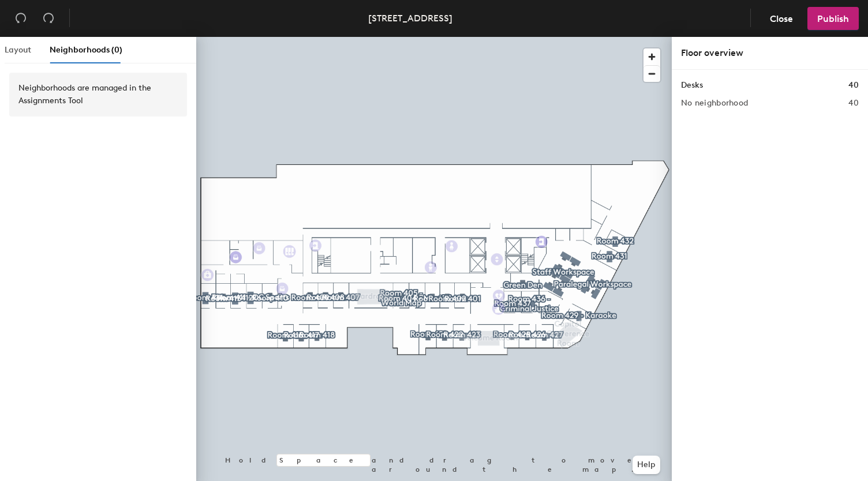 The height and width of the screenshot is (481, 868). Describe the element at coordinates (691, 85) in the screenshot. I see `h1: Desks` at that location.